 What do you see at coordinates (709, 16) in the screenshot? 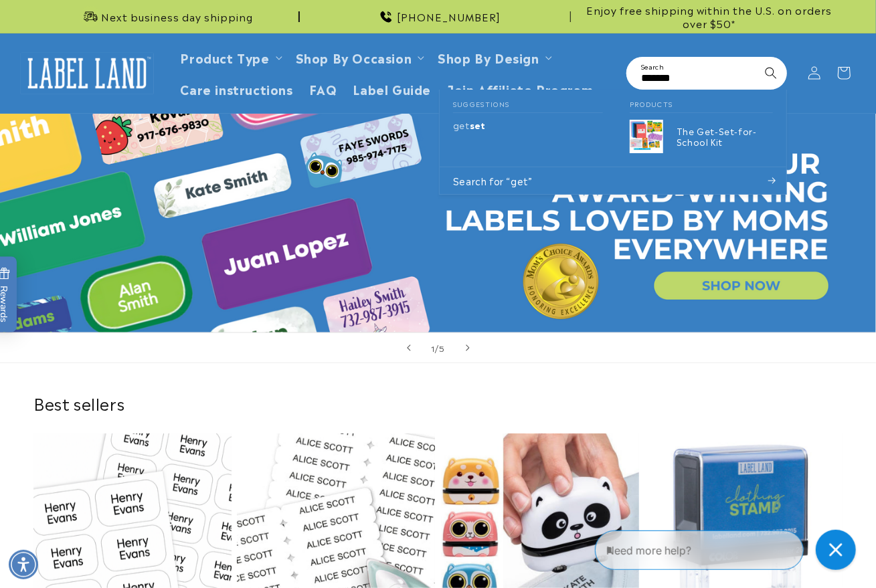
I see `span: Enjoy free shipping within the U.S. on orders over $50*` at bounding box center [709, 16].